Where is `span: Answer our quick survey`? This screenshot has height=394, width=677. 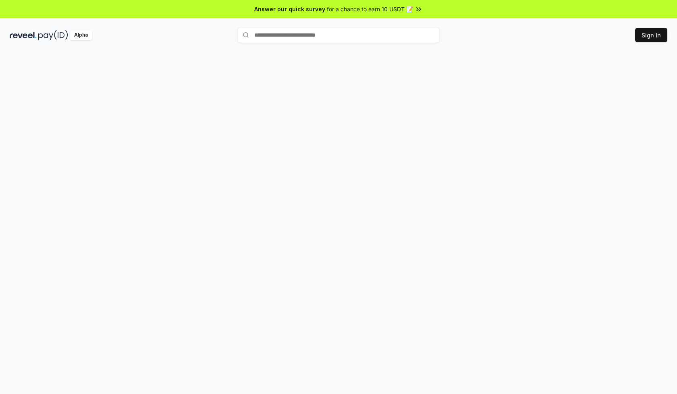
span: Answer our quick survey is located at coordinates (290, 9).